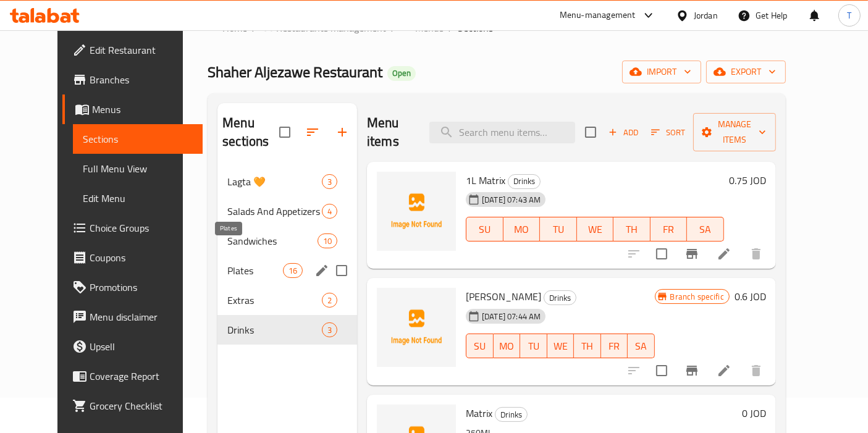 The image size is (868, 433). I want to click on span: Sort, so click(667, 132).